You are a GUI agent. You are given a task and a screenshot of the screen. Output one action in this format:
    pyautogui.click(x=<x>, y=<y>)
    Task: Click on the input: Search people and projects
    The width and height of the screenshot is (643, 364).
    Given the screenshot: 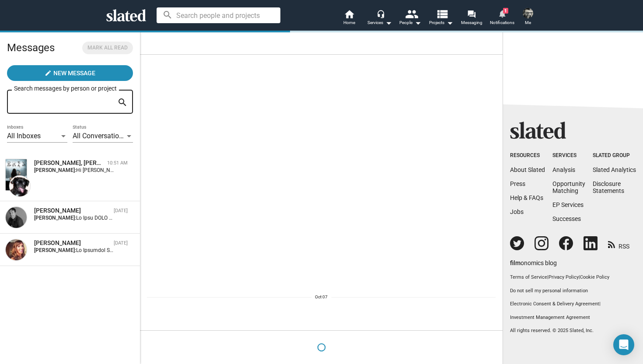 What is the action you would take?
    pyautogui.click(x=219, y=15)
    